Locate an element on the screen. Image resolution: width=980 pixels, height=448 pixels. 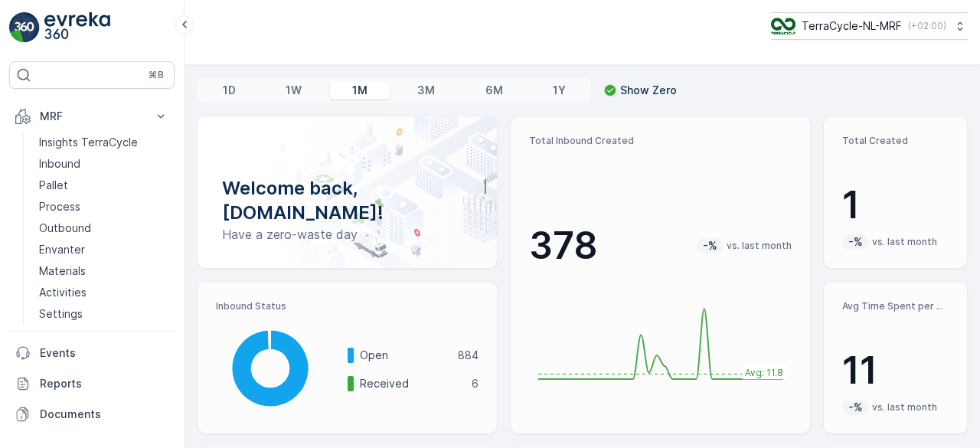
a: Envanter is located at coordinates (104, 250).